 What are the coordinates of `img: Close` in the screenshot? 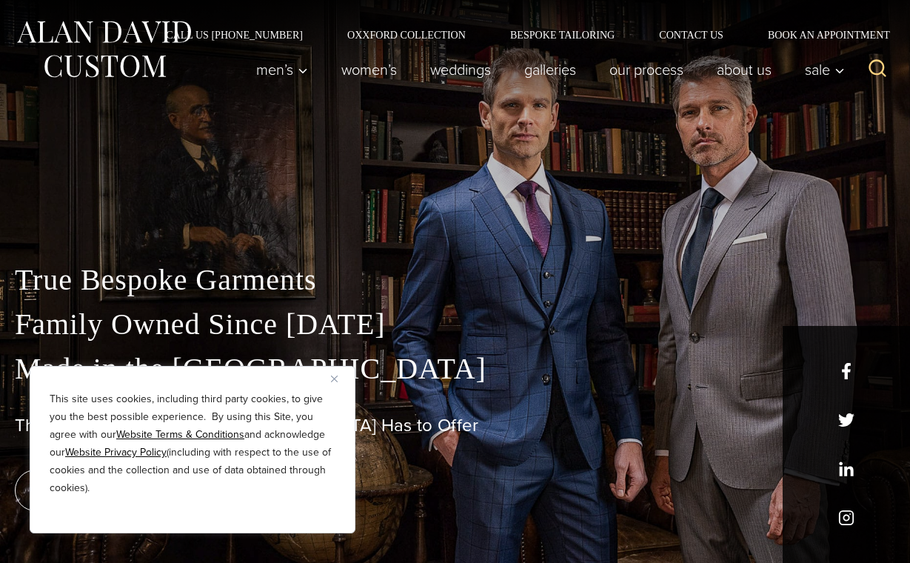 It's located at (334, 378).